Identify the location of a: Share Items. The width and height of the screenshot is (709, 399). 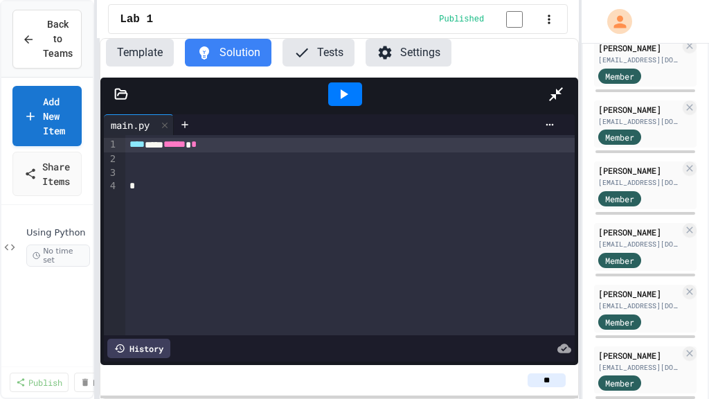
(47, 174).